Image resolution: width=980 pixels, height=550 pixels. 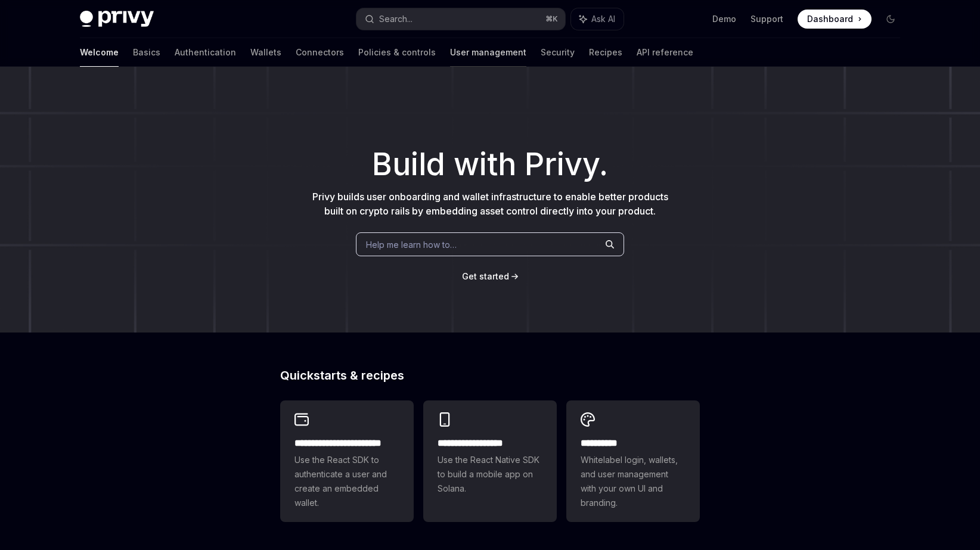 I want to click on button: Ask AI, so click(x=598, y=19).